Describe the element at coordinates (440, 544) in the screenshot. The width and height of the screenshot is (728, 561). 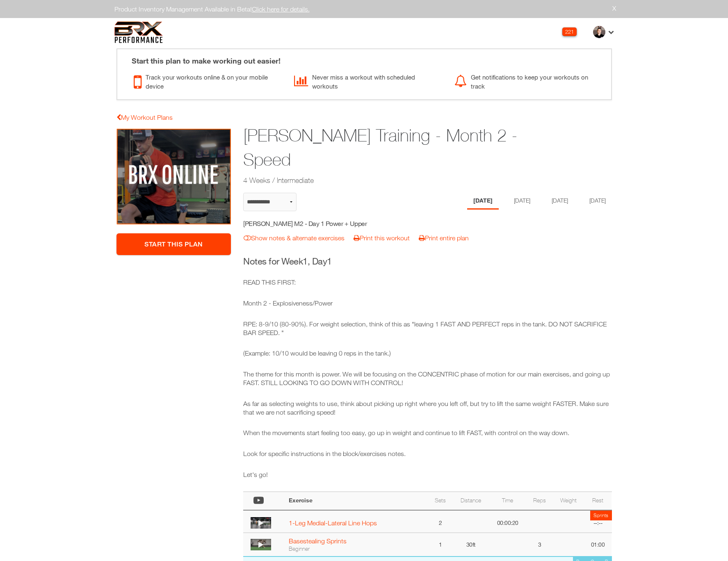
I see `td: 1` at that location.